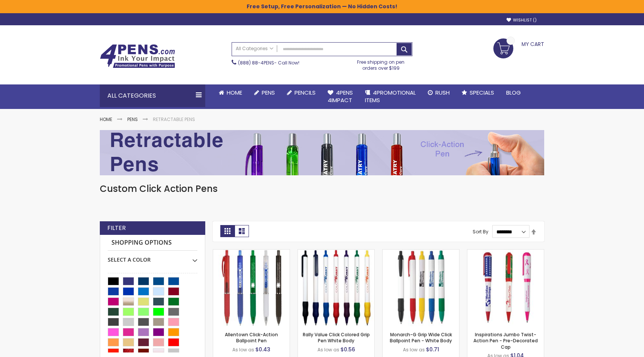 This screenshot has width=644, height=357. What do you see at coordinates (301, 93) in the screenshot?
I see `a: Pencils` at bounding box center [301, 93].